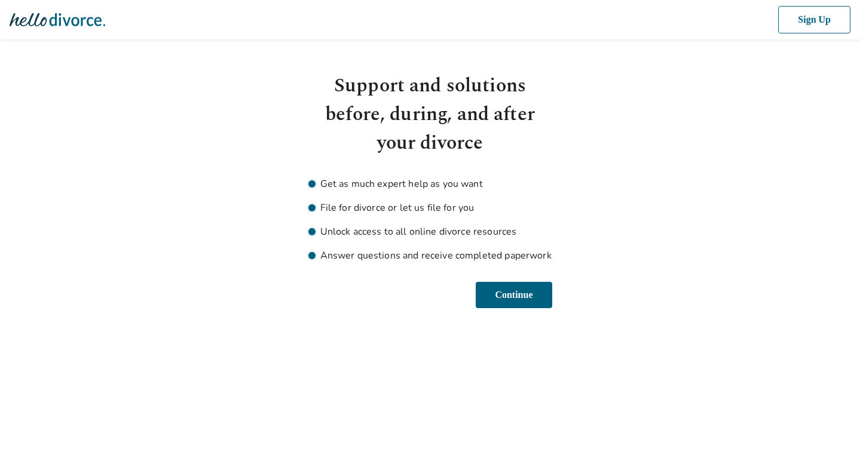  Describe the element at coordinates (813, 20) in the screenshot. I see `button: Sign Up` at that location.